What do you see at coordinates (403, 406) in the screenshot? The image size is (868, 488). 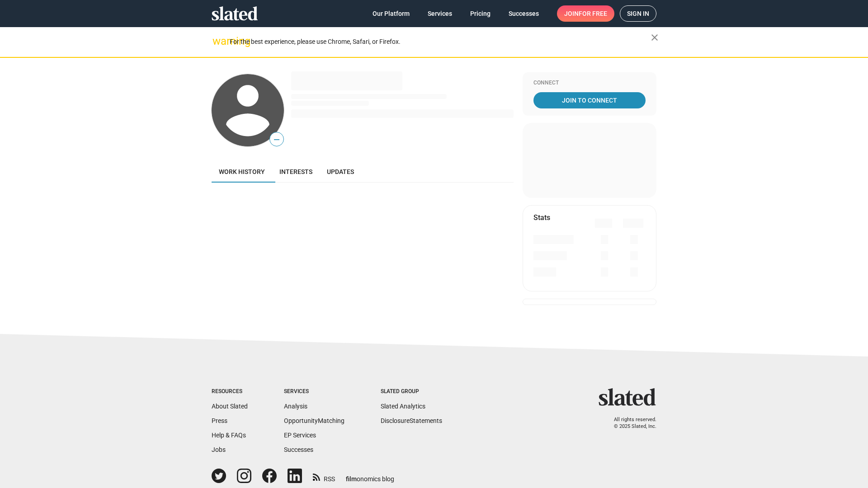 I see `a: Slated Analytics` at bounding box center [403, 406].